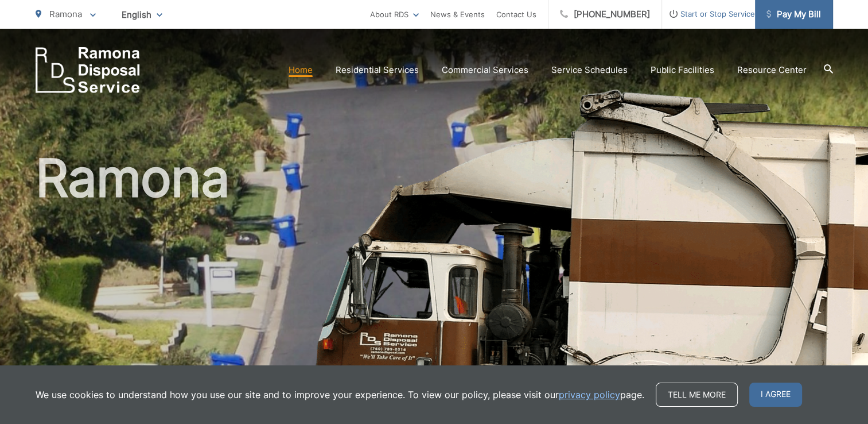  I want to click on a: Resource Center, so click(772, 70).